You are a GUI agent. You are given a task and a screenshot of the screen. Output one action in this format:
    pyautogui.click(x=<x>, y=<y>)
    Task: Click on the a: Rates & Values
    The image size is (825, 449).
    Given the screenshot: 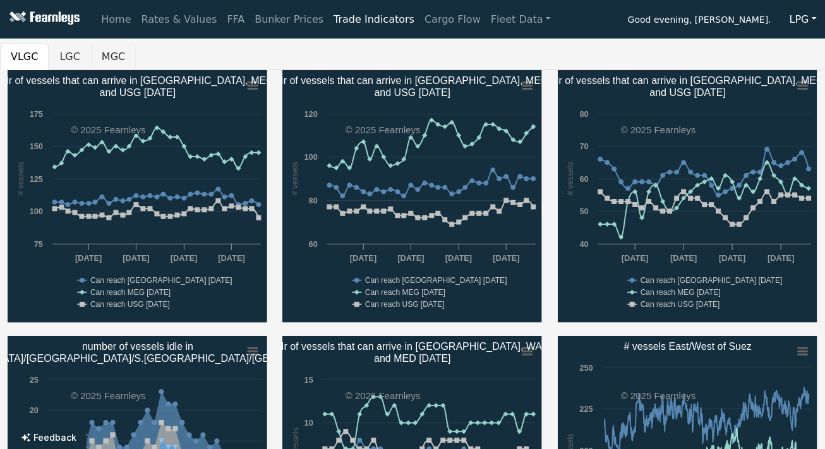 What is the action you would take?
    pyautogui.click(x=179, y=20)
    